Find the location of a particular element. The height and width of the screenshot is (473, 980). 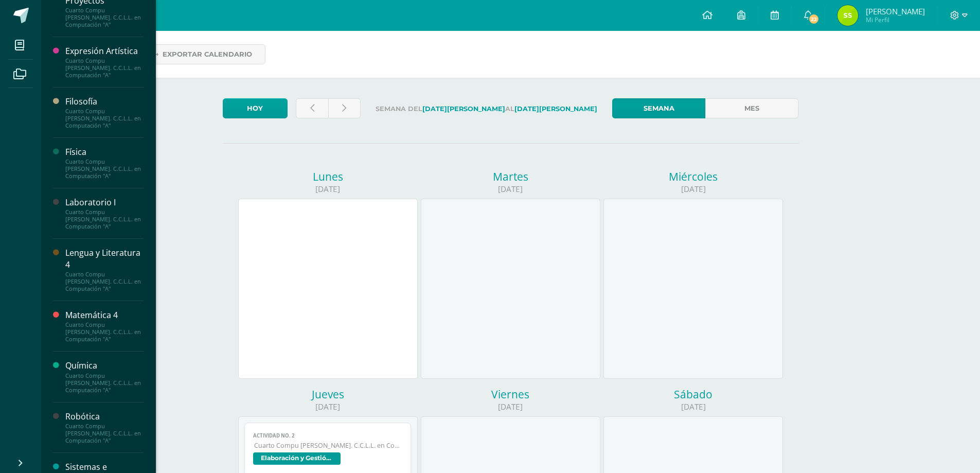

div: Lengua y Literatura 4 is located at coordinates (104, 259).